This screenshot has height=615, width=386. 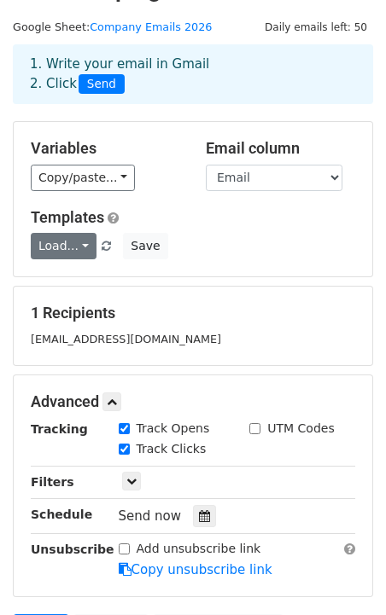 What do you see at coordinates (193, 313) in the screenshot?
I see `h5: 1 Recipients` at bounding box center [193, 313].